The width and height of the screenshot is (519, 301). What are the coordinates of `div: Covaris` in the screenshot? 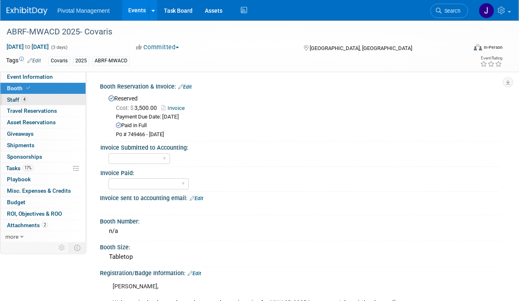 It's located at (59, 61).